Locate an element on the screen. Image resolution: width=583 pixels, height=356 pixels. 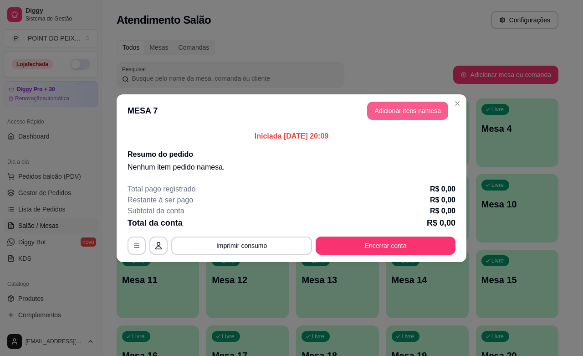
p: Subtotal da conta is located at coordinates (156, 211).